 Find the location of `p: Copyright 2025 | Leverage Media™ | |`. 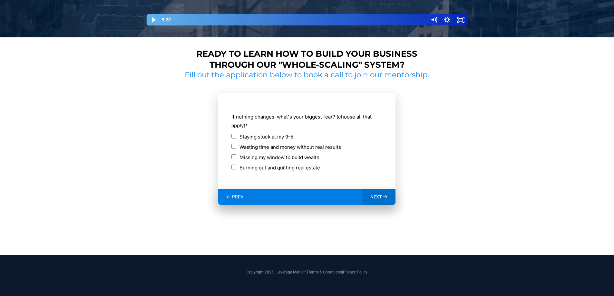

p: Copyright 2025 | Leverage Media™ | | is located at coordinates (307, 273).